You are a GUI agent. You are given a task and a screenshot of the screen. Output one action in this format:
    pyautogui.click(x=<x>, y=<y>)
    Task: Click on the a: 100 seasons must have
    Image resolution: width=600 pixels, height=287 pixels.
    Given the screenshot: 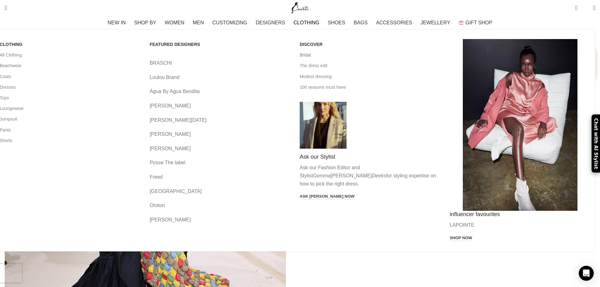 What is the action you would take?
    pyautogui.click(x=370, y=87)
    